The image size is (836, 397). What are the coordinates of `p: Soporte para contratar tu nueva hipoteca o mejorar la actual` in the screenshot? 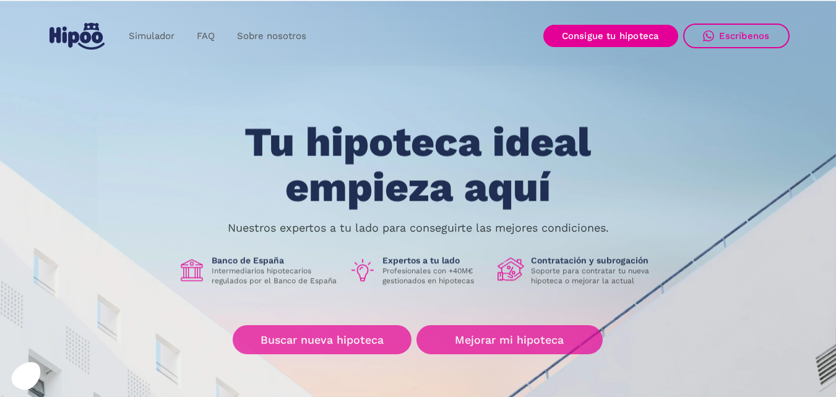 It's located at (595, 276).